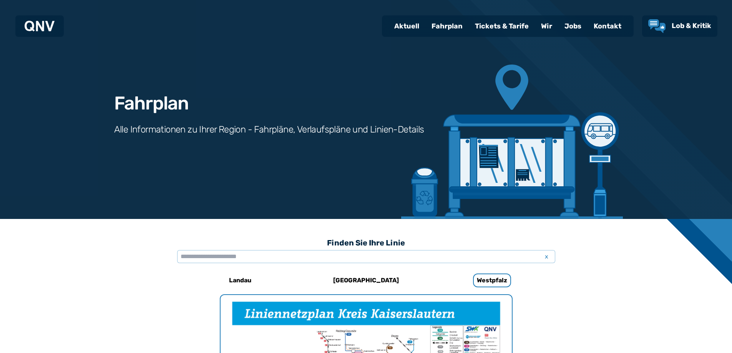 This screenshot has width=732, height=353. I want to click on h1: Fahrplan, so click(151, 103).